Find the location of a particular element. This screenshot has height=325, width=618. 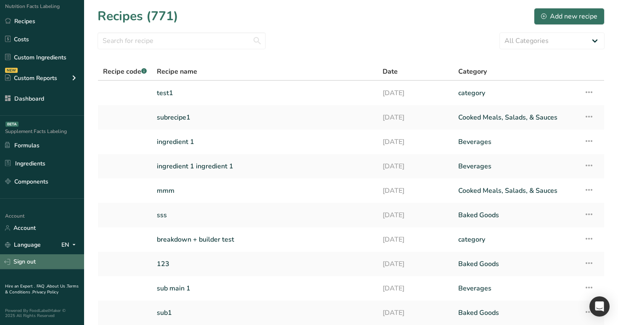

a: mmm is located at coordinates (264, 190).